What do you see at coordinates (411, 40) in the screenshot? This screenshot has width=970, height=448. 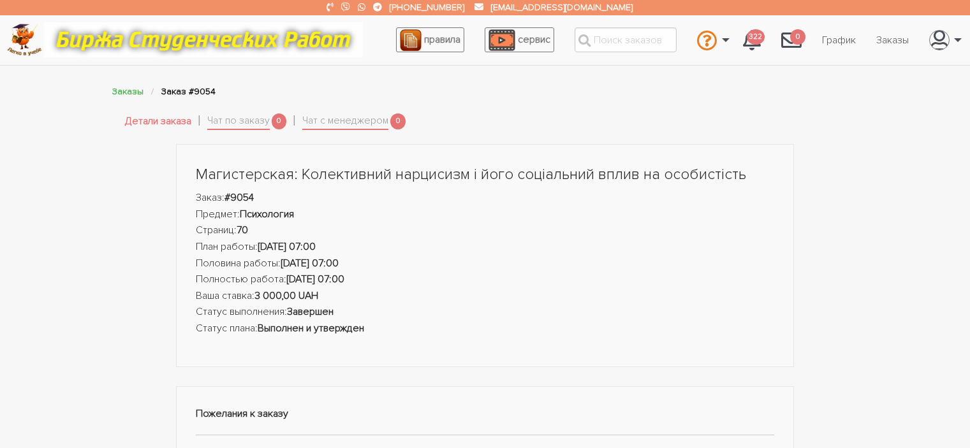 I see `img: agreement_icon-feca34a61ba7f3d1581b08bc946b2ec1ccb426f67415f344566775c155b7f62c.png` at bounding box center [411, 40].